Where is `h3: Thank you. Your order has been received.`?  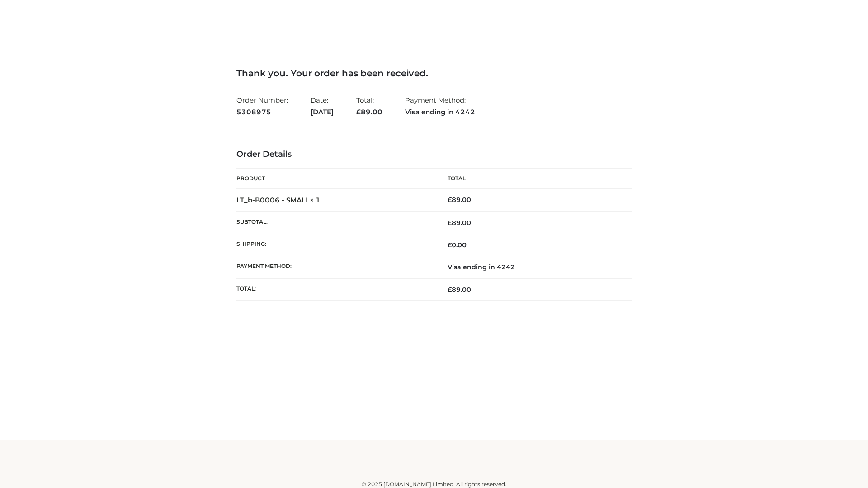 h3: Thank you. Your order has been received. is located at coordinates (434, 73).